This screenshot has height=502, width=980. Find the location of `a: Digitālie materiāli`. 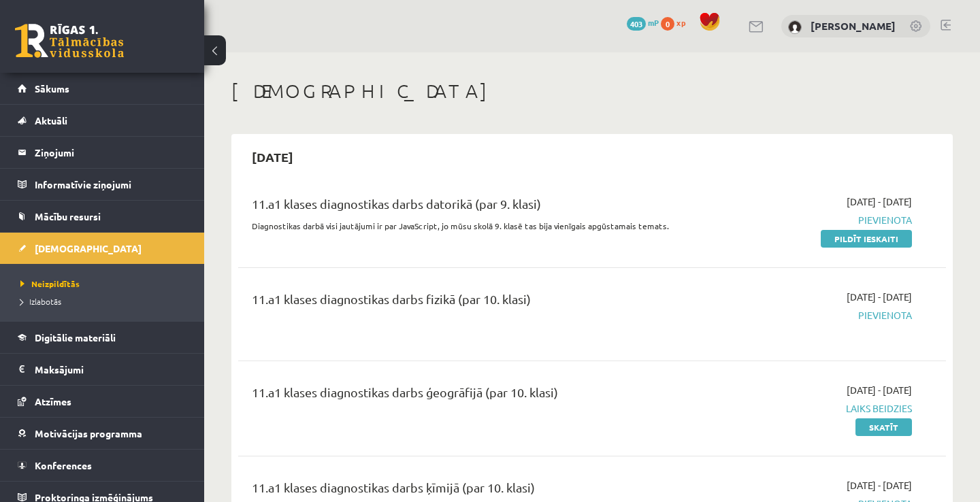

a: Digitālie materiāli is located at coordinates (102, 338).